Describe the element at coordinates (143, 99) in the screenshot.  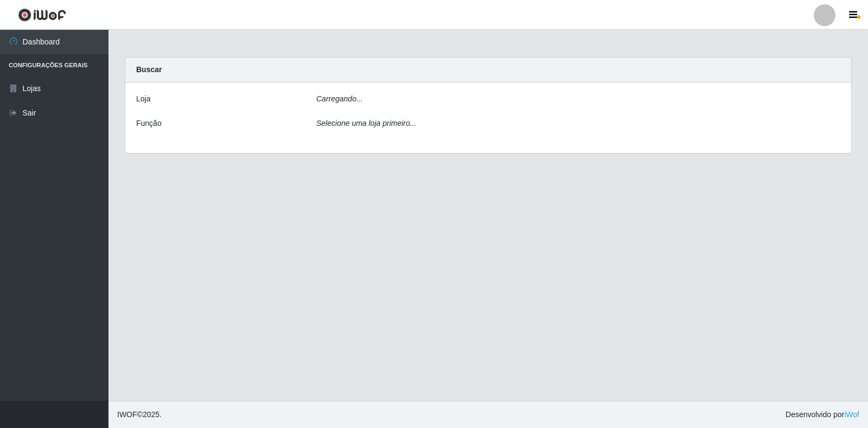
I see `label: Loja` at that location.